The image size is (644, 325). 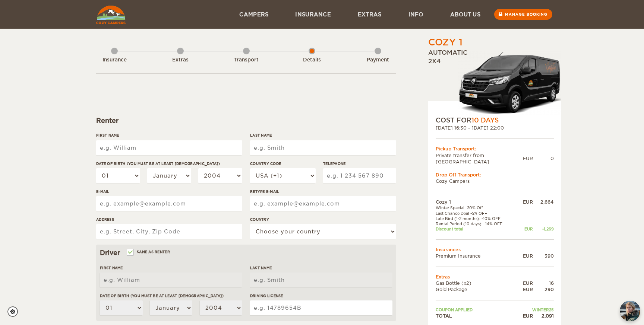 What do you see at coordinates (476, 229) in the screenshot?
I see `td: Discount total` at bounding box center [476, 229].